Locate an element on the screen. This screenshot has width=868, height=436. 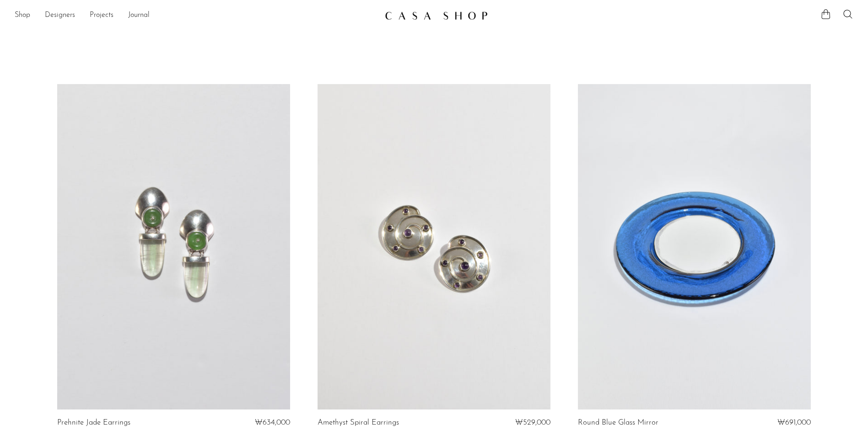
nav: Desktop navigation is located at coordinates (196, 15).